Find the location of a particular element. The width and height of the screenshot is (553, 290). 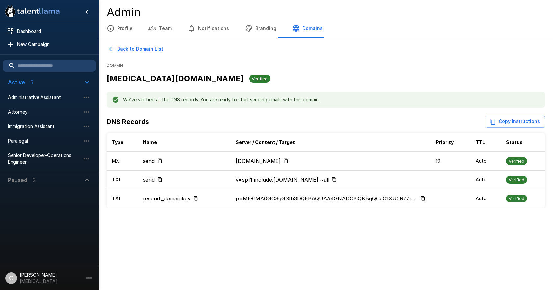

h4: Admin is located at coordinates (326, 12).